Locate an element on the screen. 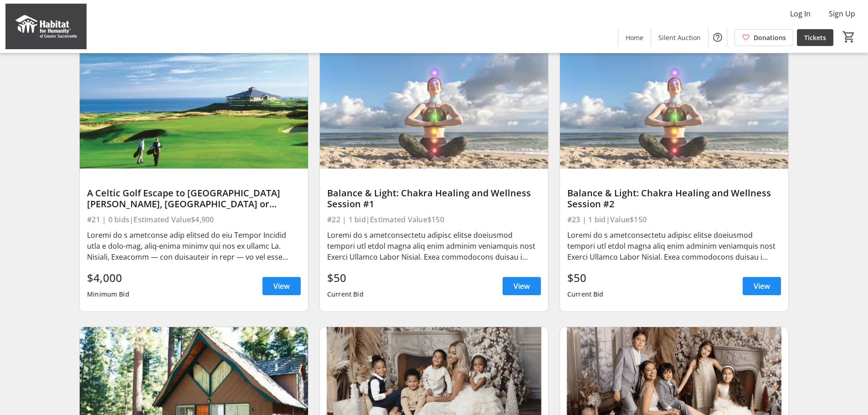 The width and height of the screenshot is (868, 415). img: Balance & Light: Chakra Healing and Wellness Session #1 is located at coordinates (434, 104).